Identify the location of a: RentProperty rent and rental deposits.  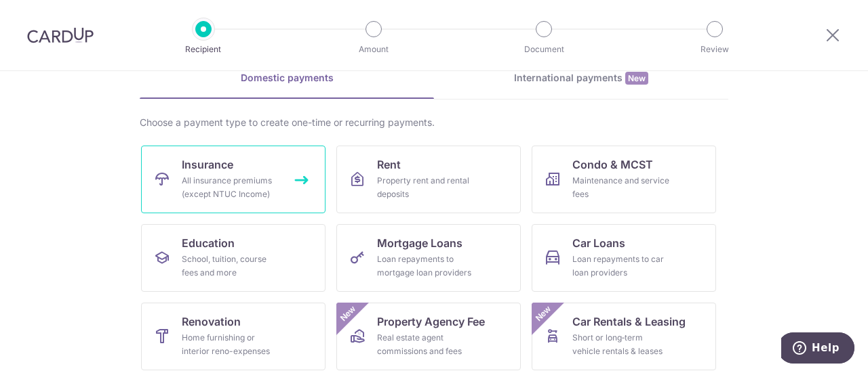
(429, 180).